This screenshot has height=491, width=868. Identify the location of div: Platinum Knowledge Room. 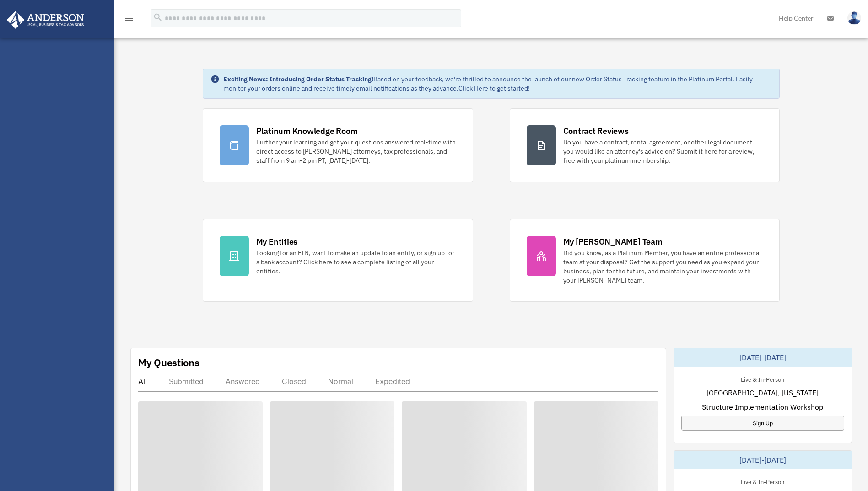
(307, 131).